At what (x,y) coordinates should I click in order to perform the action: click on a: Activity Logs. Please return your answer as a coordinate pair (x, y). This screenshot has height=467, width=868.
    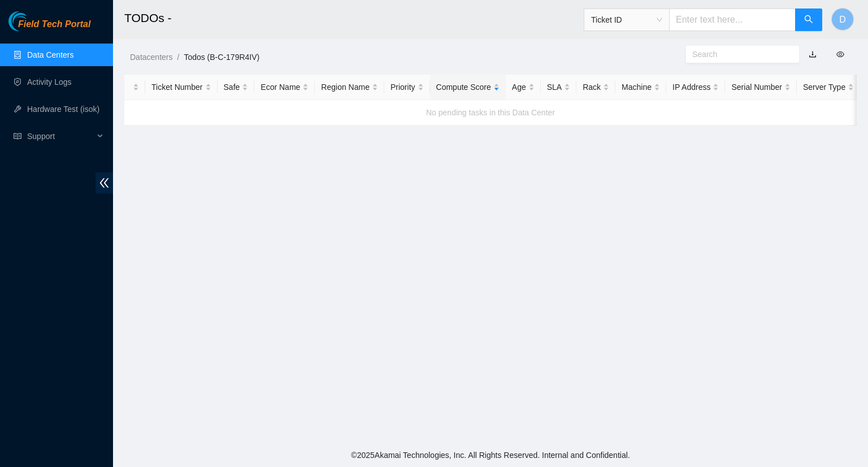
    Looking at the image, I should click on (49, 82).